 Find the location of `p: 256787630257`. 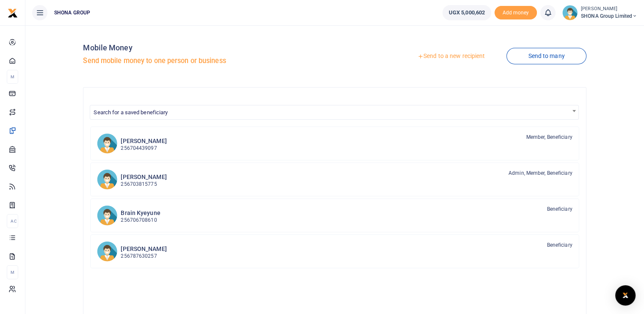

p: 256787630257 is located at coordinates (143, 256).